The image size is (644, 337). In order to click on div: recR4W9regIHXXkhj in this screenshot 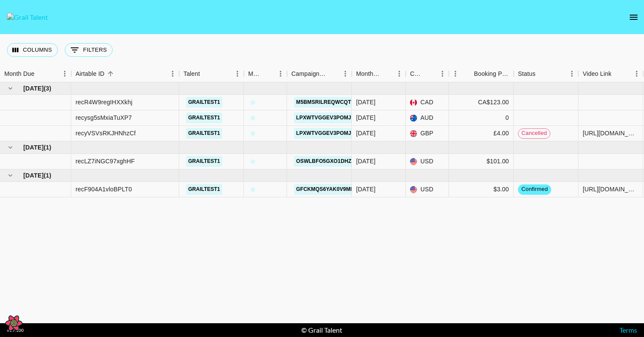, I will do `click(104, 102)`.